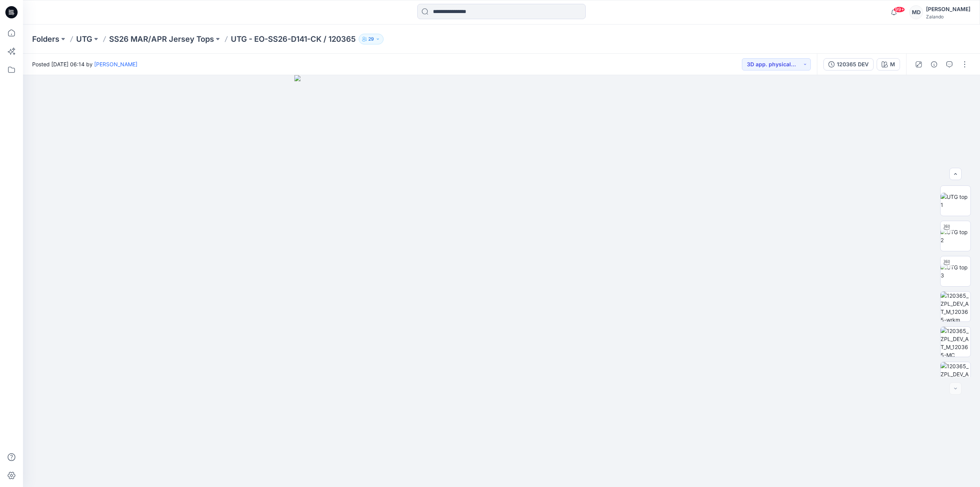 The height and width of the screenshot is (487, 980). What do you see at coordinates (888, 64) in the screenshot?
I see `button: M` at bounding box center [888, 64].